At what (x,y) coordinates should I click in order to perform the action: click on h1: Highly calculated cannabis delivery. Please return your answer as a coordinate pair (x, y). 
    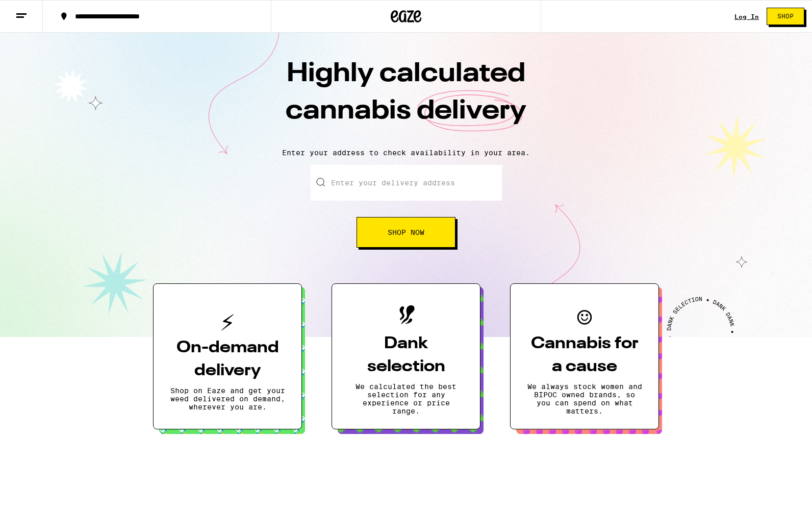
    Looking at the image, I should click on (406, 98).